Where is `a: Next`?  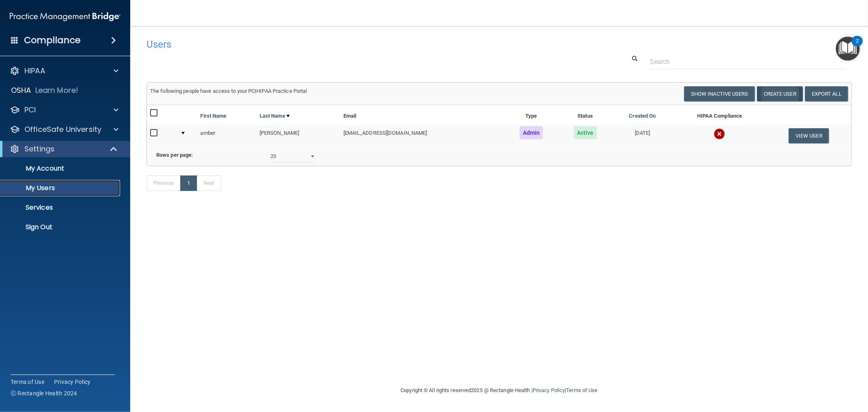 a: Next is located at coordinates (209, 183).